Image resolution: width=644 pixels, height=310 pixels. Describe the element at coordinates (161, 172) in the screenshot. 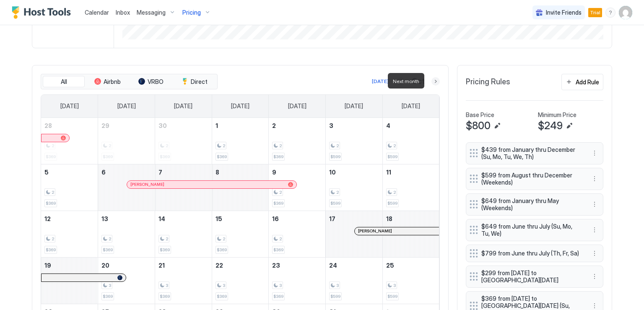

I see `span: 7` at that location.